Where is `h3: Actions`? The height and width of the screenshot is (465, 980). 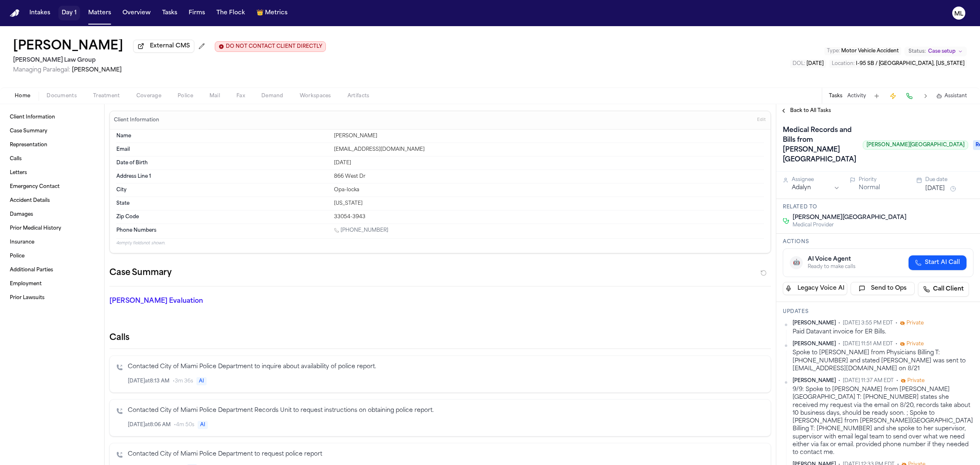 h3: Actions is located at coordinates (878, 242).